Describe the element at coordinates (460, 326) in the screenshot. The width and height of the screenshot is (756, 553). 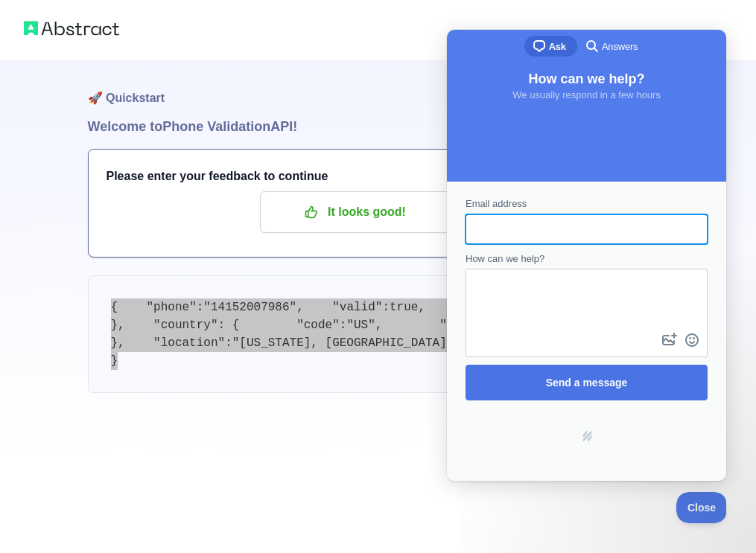
I see `span: "name"` at that location.